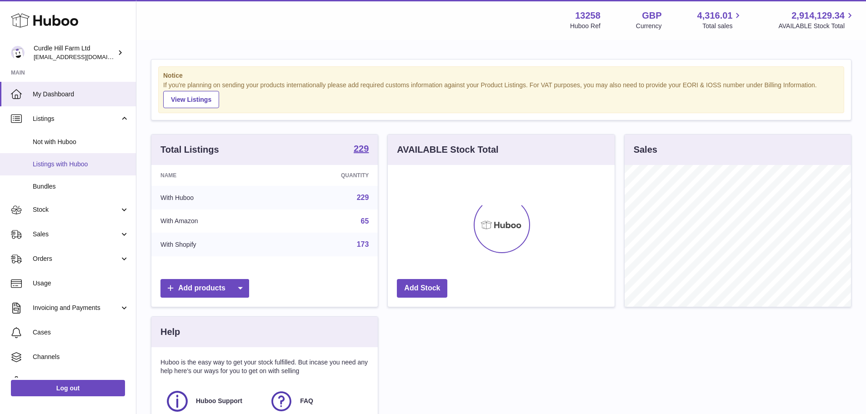  Describe the element at coordinates (81, 94) in the screenshot. I see `span: My Dashboard` at that location.